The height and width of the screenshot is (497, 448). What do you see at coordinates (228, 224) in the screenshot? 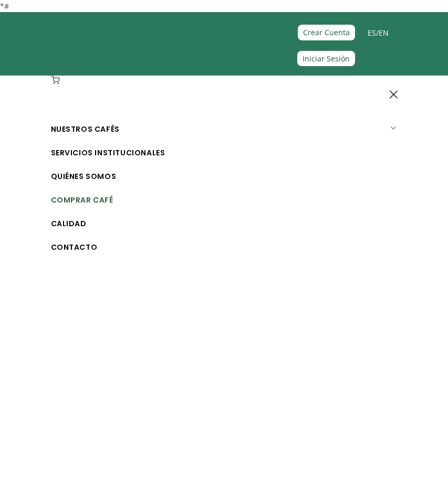
I see `a: Calidad` at bounding box center [228, 224].